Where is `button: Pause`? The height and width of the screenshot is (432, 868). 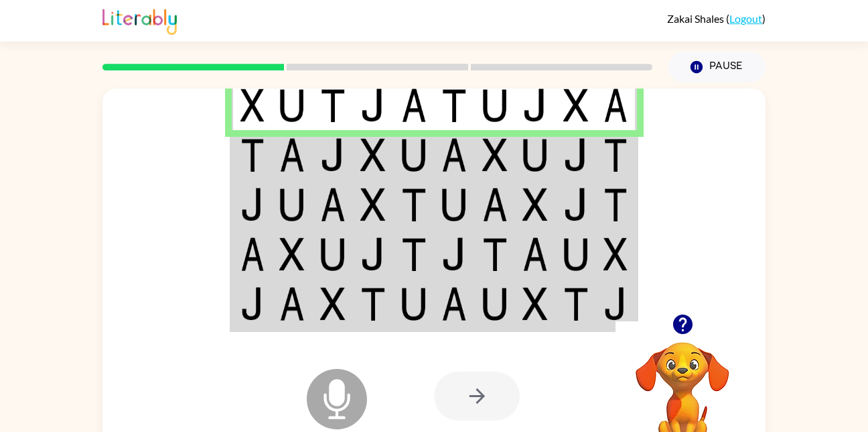 button: Pause is located at coordinates (716, 67).